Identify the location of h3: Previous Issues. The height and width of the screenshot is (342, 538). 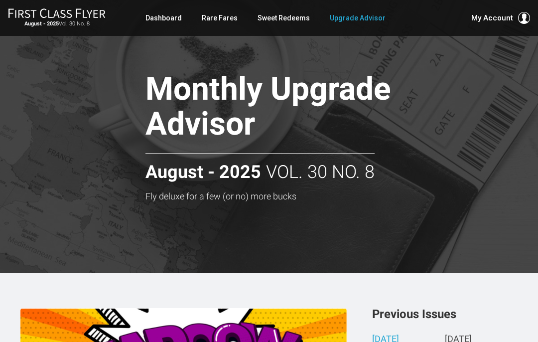
(445, 314).